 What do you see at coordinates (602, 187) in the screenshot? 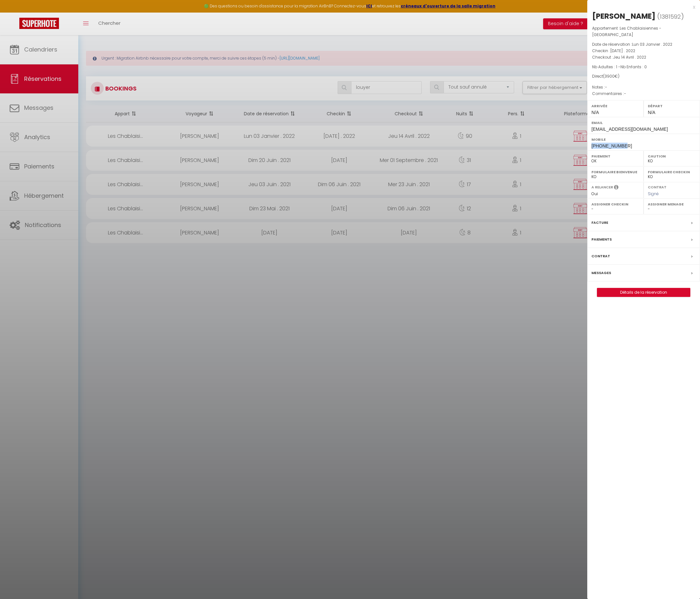
I see `label: A relancer` at bounding box center [602, 187].